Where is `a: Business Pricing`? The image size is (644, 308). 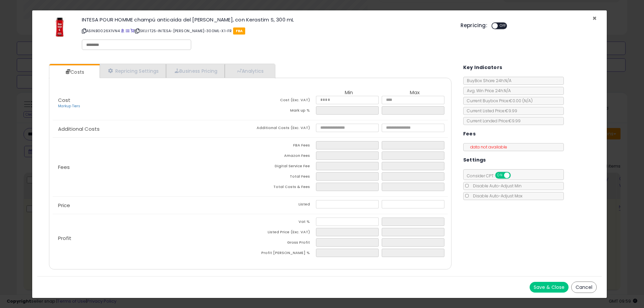
a: Business Pricing is located at coordinates (195, 71).